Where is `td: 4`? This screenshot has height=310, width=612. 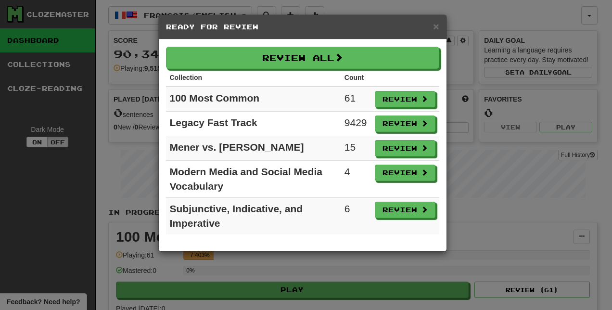
td: 4 is located at coordinates (356, 179).